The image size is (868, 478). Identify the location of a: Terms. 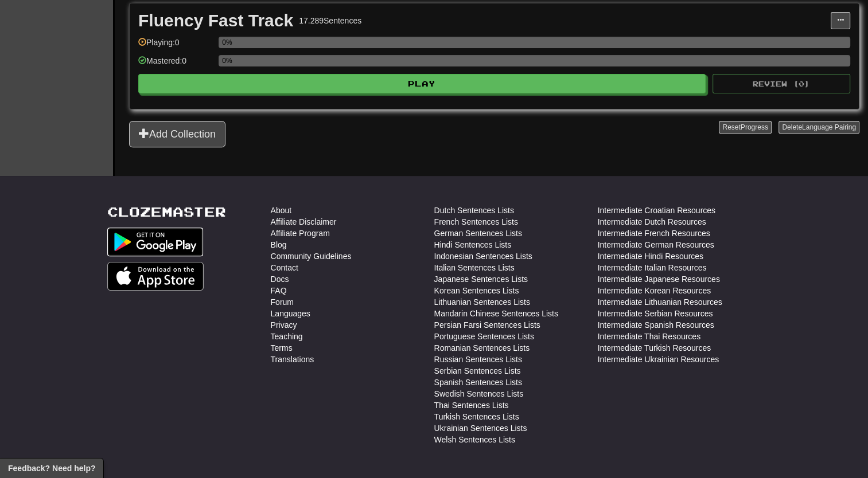
(282, 348).